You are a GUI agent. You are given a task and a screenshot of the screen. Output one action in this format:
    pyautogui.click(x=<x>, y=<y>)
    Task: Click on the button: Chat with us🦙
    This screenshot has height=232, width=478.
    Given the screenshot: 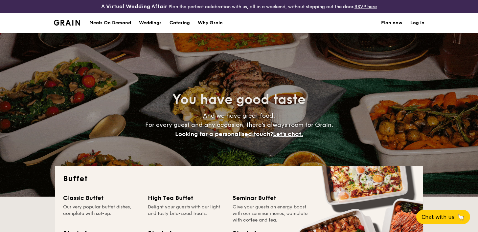 What is the action you would take?
    pyautogui.click(x=443, y=217)
    